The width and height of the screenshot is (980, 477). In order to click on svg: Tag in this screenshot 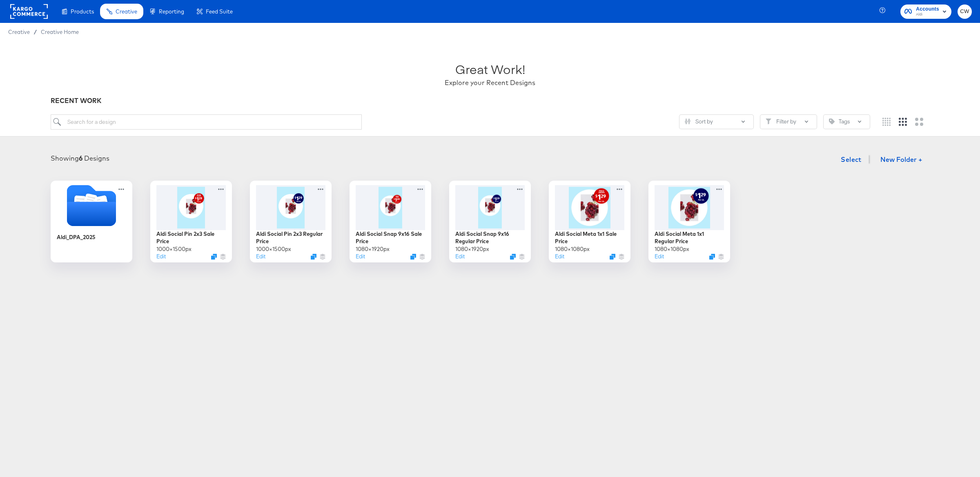, I will do `click(831, 121)`.